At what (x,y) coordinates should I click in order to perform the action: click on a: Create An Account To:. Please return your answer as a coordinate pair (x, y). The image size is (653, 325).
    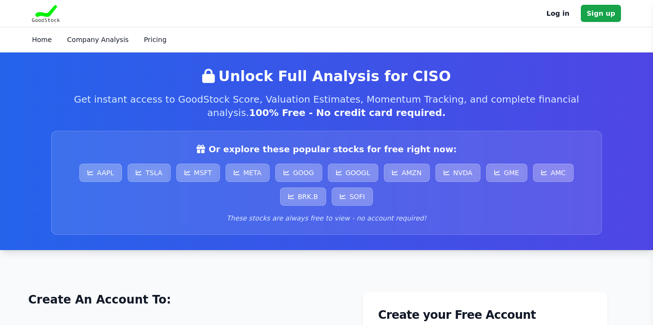
    Looking at the image, I should click on (99, 300).